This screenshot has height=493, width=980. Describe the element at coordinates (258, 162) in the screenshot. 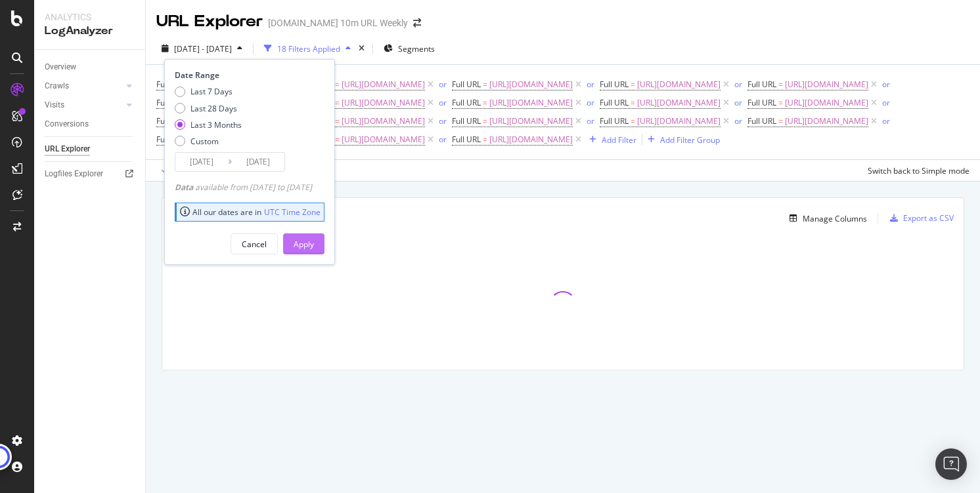

I see `input: End Date` at that location.